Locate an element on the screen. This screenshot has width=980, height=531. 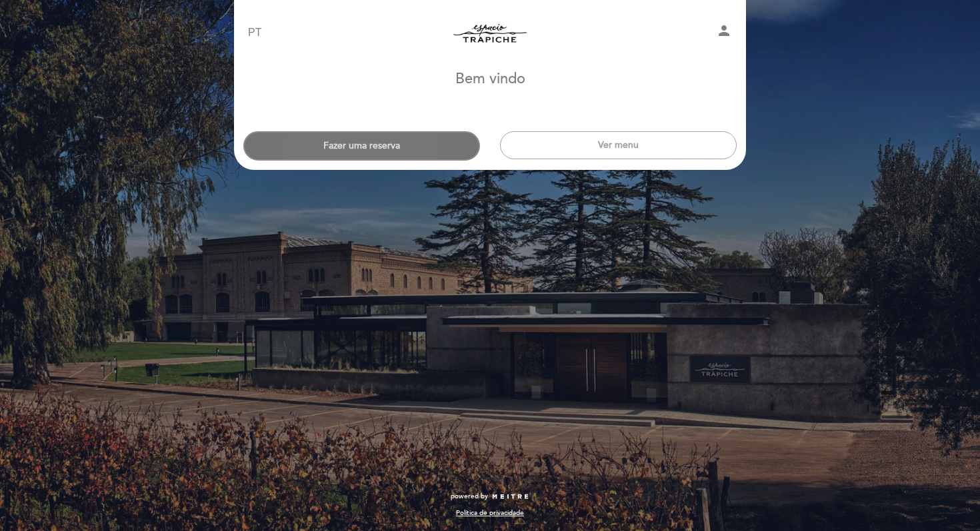
button: Ver menu is located at coordinates (618, 145).